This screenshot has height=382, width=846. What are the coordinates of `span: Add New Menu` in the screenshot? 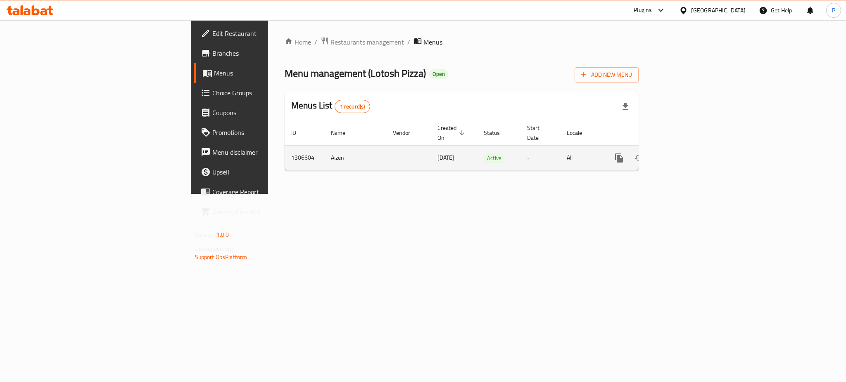 It's located at (606, 75).